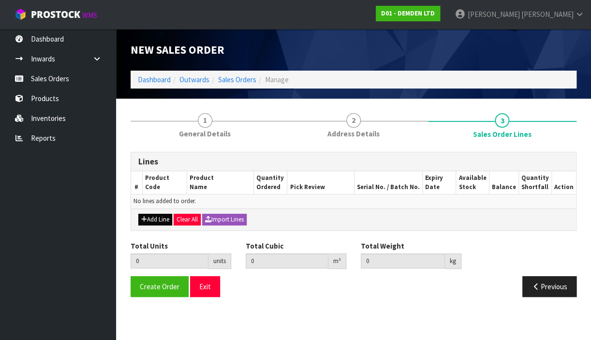 The image size is (591, 340). What do you see at coordinates (337, 261) in the screenshot?
I see `div: m³` at bounding box center [337, 261].